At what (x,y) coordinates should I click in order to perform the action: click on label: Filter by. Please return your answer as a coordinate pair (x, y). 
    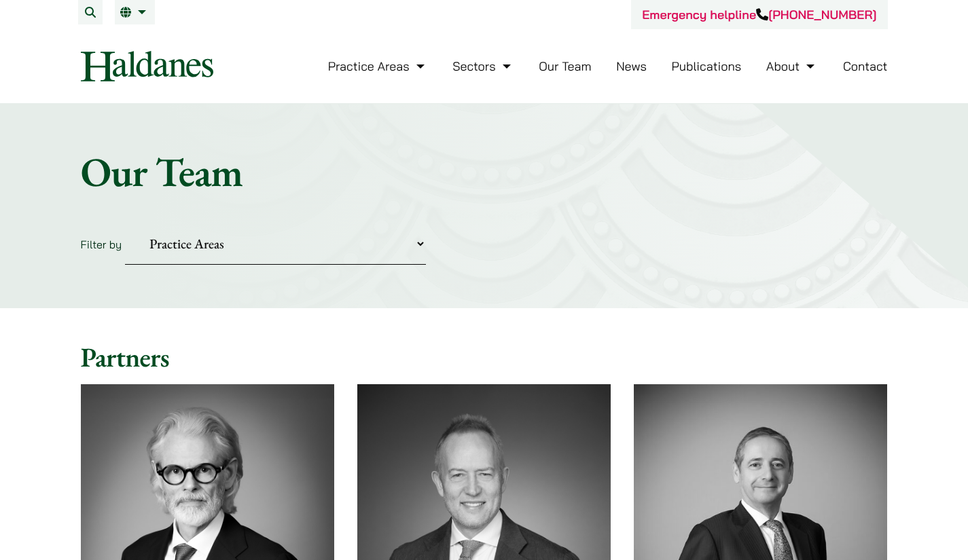
    Looking at the image, I should click on (101, 245).